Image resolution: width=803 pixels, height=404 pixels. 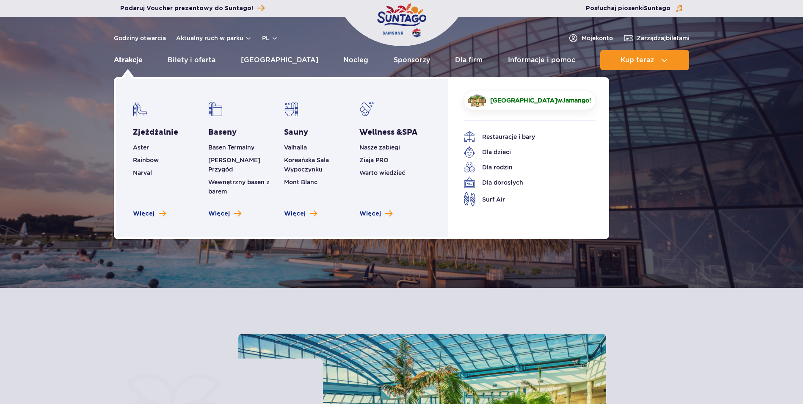 What do you see at coordinates (239, 187) in the screenshot?
I see `a: Wewnętrzny basen z barem` at bounding box center [239, 187].